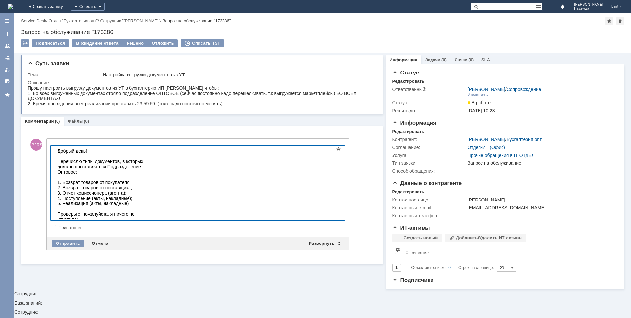 This screenshot has height=318, width=631. I want to click on a: Заявки на командах, so click(7, 46).